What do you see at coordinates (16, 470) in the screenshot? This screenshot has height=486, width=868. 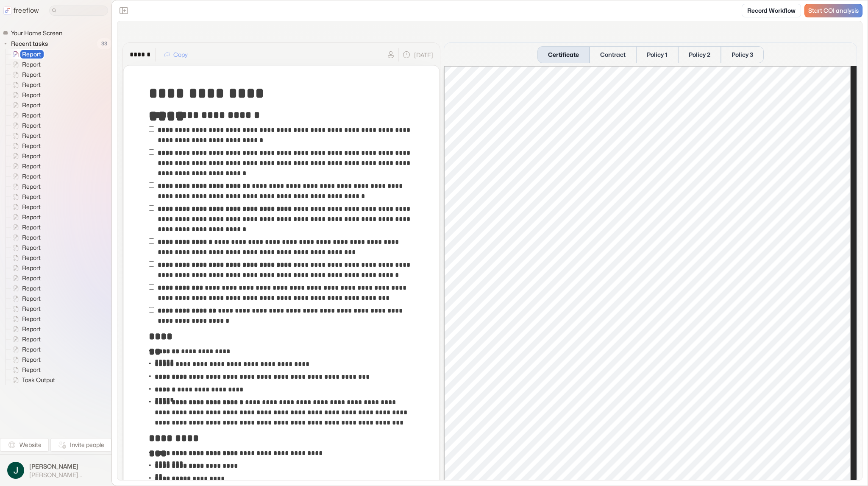 I see `img: profile` at bounding box center [16, 470].